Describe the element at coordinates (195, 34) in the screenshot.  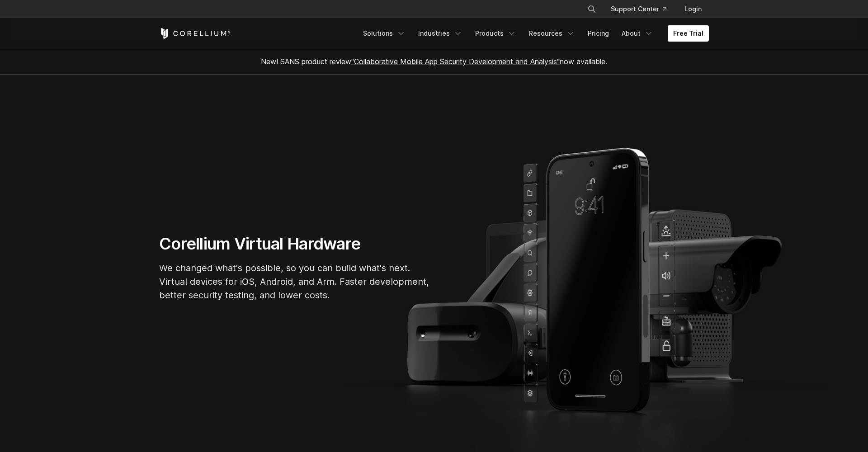
I see `a: Corellium Home` at that location.